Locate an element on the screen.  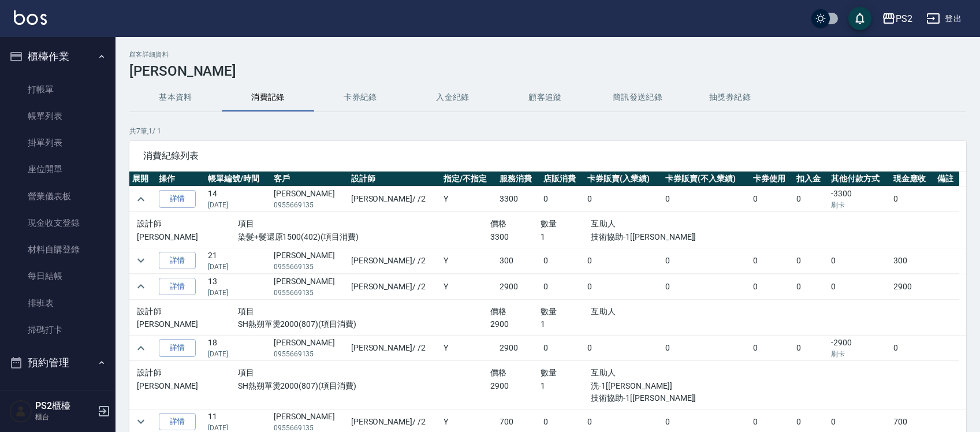
a: 預約管理 is located at coordinates (58, 395).